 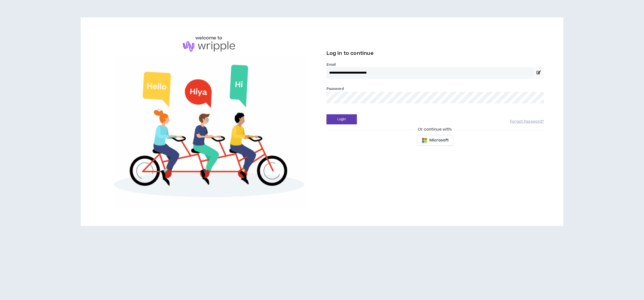 I want to click on button: Microsoft, so click(x=435, y=140).